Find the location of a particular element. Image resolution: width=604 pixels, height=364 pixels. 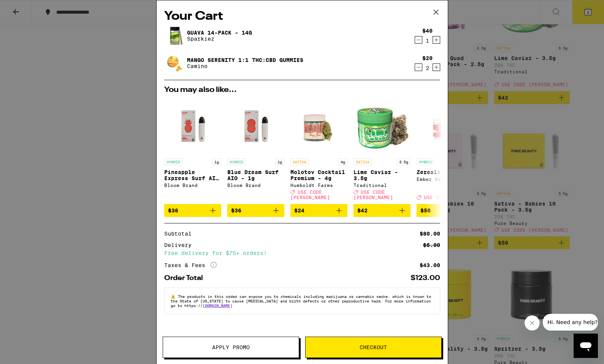

a: Open page for Molotov Cocktail Premium - 4g from Humboldt Farms is located at coordinates (319, 151).